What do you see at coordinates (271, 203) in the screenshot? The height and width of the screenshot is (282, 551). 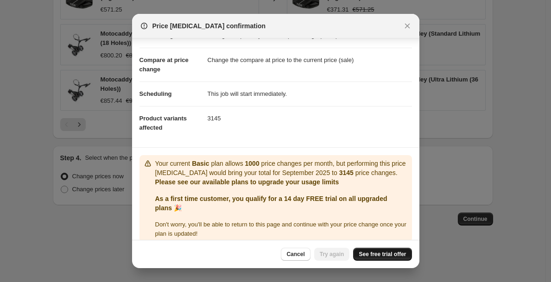 I see `b: As a first time customer, you qualify for a 14 day FREE trial on all upgraded plans 🎉` at bounding box center [271, 203].